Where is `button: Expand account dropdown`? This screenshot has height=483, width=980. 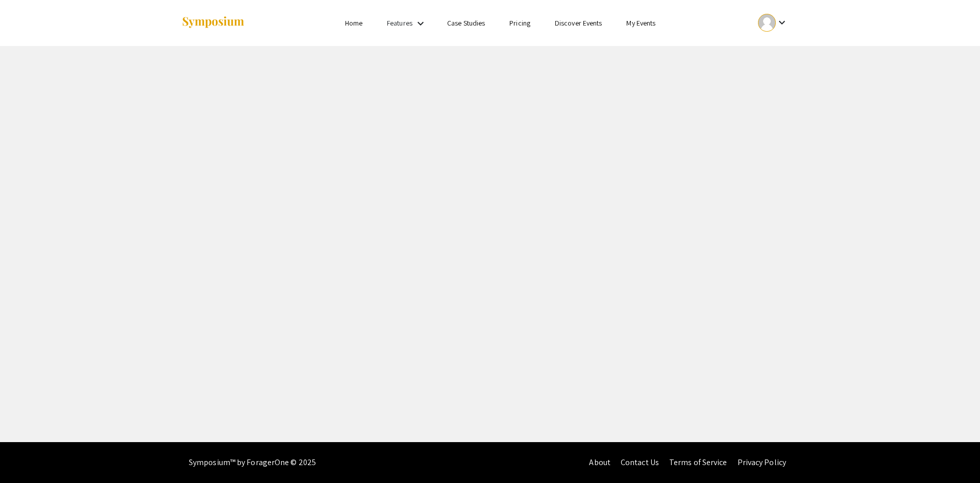 button: Expand account dropdown is located at coordinates (772, 22).